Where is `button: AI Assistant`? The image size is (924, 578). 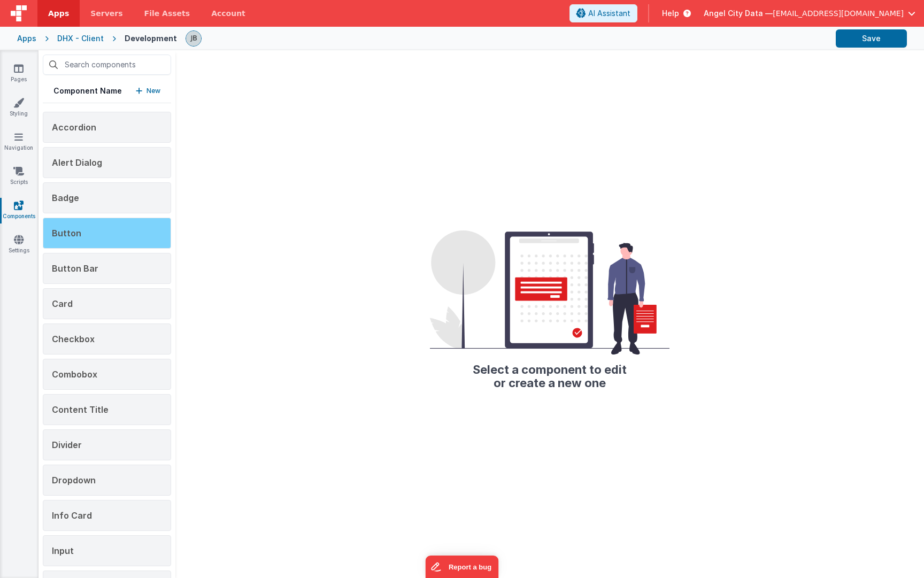
button: AI Assistant is located at coordinates (603, 13).